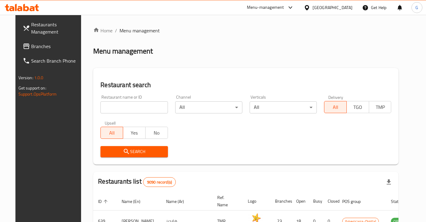 The height and width of the screenshot is (222, 426). I want to click on span: Menu management, so click(140, 31).